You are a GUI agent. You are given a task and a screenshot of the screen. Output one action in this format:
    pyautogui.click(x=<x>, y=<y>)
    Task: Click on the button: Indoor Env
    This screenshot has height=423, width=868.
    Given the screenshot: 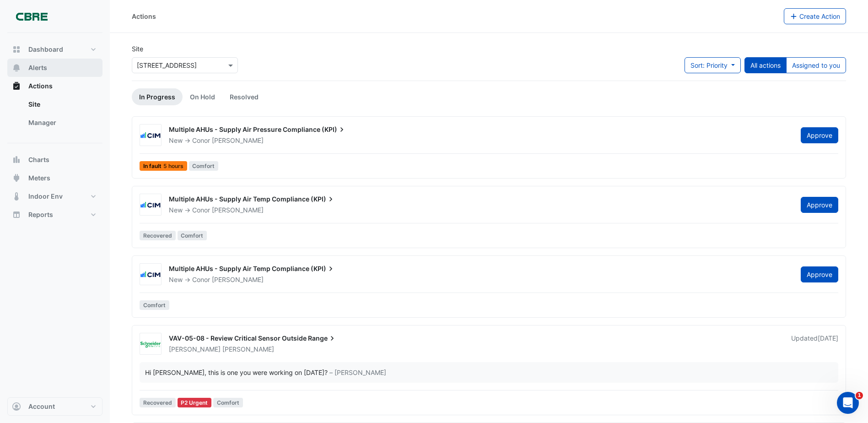 What is the action you would take?
    pyautogui.click(x=55, y=196)
    